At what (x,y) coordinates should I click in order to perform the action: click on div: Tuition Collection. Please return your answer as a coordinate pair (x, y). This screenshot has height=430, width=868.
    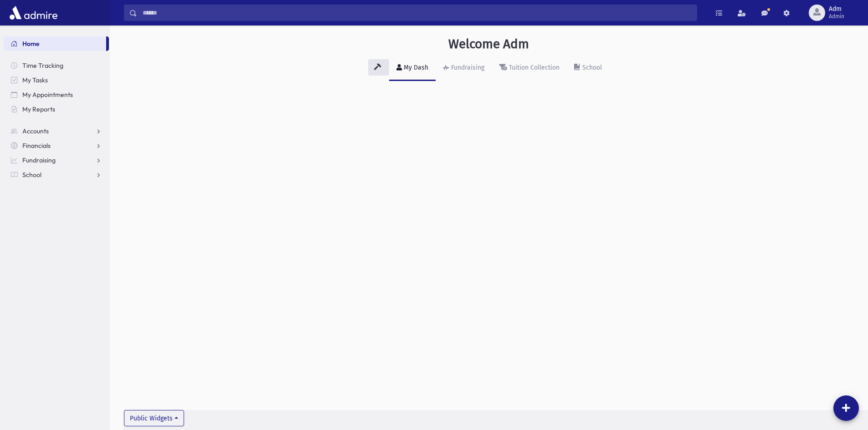
    Looking at the image, I should click on (533, 68).